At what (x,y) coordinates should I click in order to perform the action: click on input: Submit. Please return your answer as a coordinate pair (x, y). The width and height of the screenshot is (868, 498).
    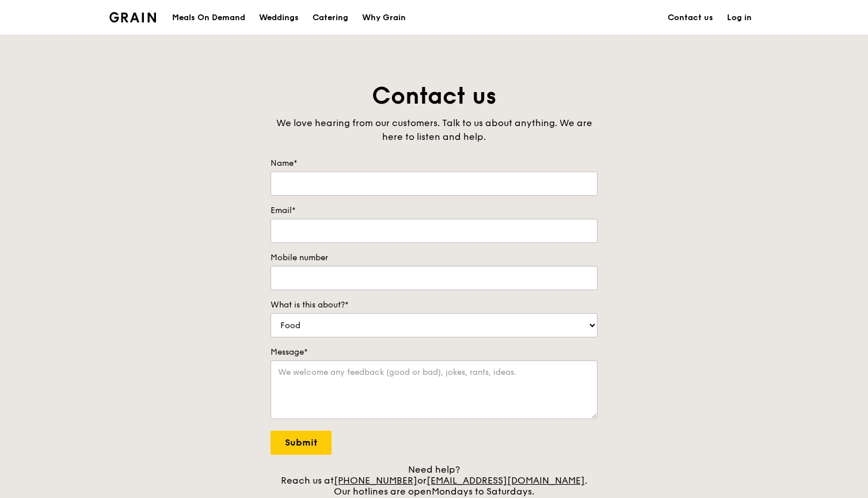
    Looking at the image, I should click on (301, 442).